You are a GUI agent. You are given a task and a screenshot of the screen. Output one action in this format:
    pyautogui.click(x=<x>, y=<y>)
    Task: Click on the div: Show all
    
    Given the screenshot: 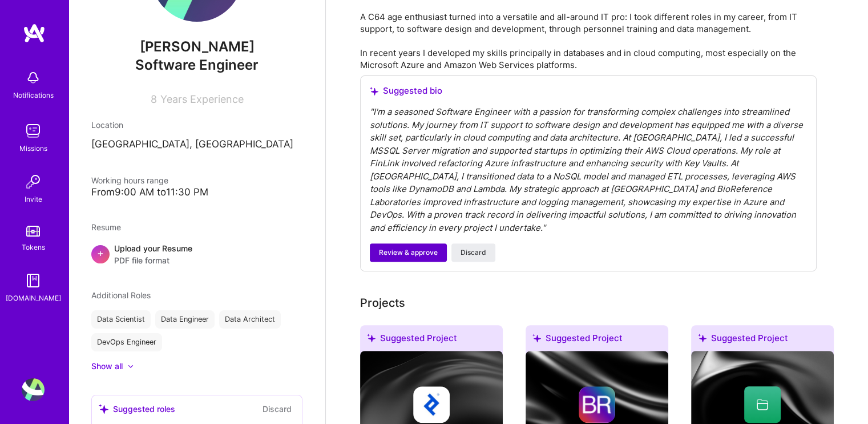 What is the action you would take?
    pyautogui.click(x=106, y=366)
    